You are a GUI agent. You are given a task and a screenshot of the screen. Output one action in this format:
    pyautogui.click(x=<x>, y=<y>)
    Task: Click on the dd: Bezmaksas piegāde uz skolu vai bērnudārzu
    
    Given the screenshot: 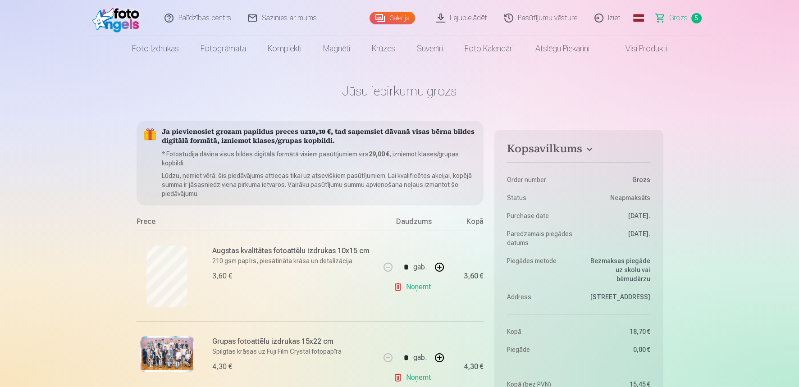 What is the action you would take?
    pyautogui.click(x=617, y=270)
    